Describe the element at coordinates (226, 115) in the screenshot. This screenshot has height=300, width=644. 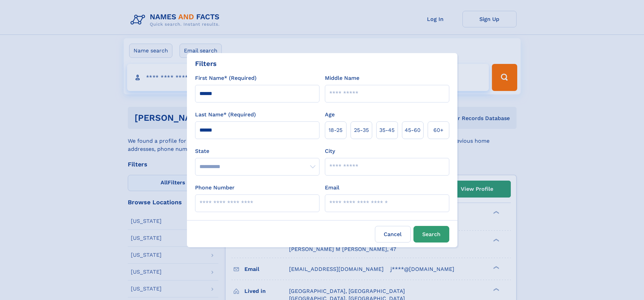
I see `label: Last Name* (Required)` at that location.